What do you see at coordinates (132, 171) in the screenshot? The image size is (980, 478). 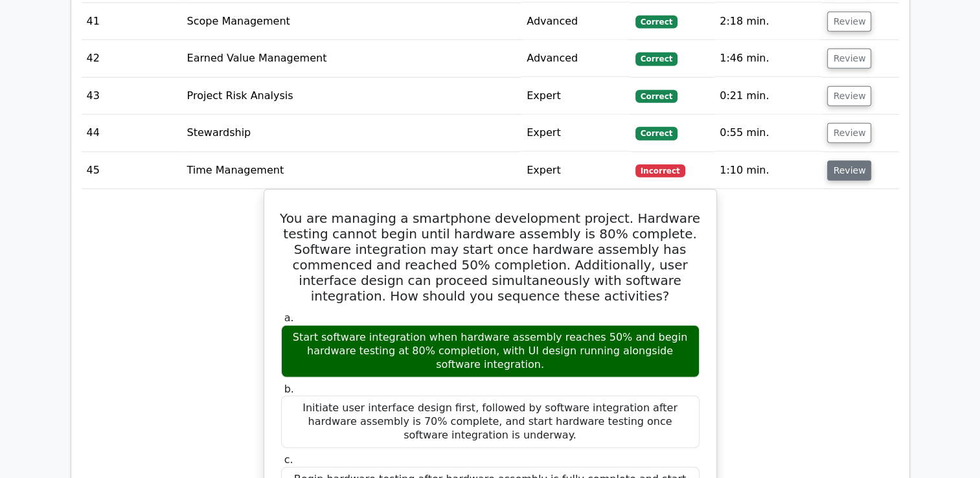 I see `td: 45` at bounding box center [132, 171].